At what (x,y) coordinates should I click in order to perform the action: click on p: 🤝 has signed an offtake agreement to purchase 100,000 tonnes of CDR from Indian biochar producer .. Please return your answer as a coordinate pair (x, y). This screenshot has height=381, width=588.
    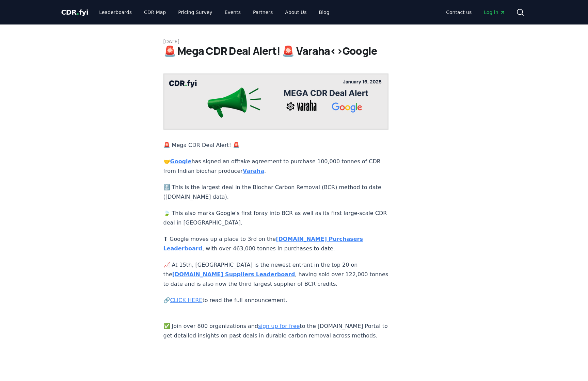
    Looking at the image, I should click on (276, 166).